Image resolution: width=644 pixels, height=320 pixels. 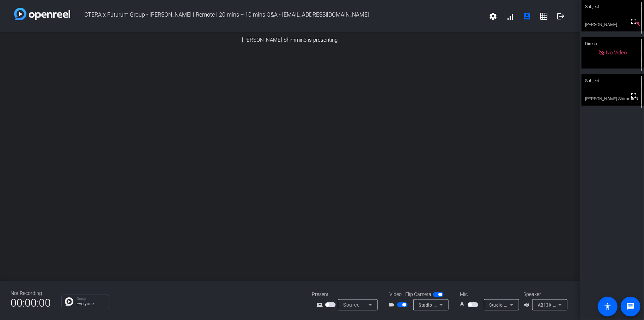 I want to click on div: Present, so click(x=347, y=294).